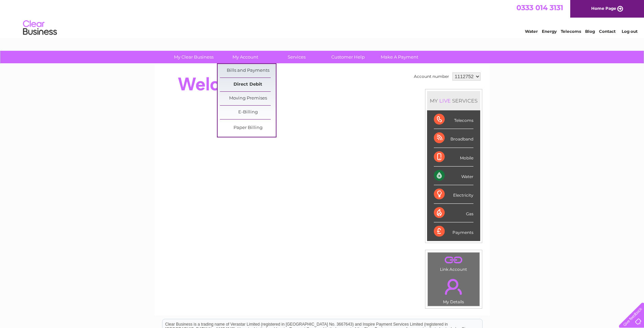 This screenshot has width=644, height=328. Describe the element at coordinates (453, 157) in the screenshot. I see `div: Mobile` at that location.